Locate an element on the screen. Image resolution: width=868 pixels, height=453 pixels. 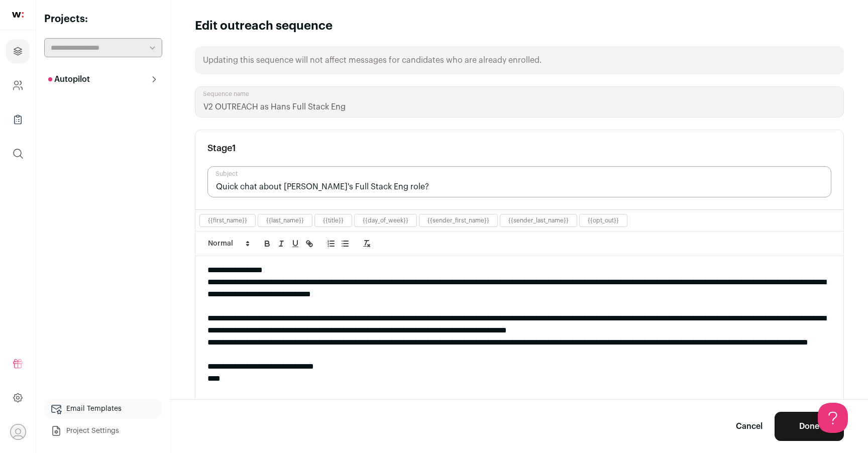
a: Company and ATS Settings is located at coordinates (18, 85).